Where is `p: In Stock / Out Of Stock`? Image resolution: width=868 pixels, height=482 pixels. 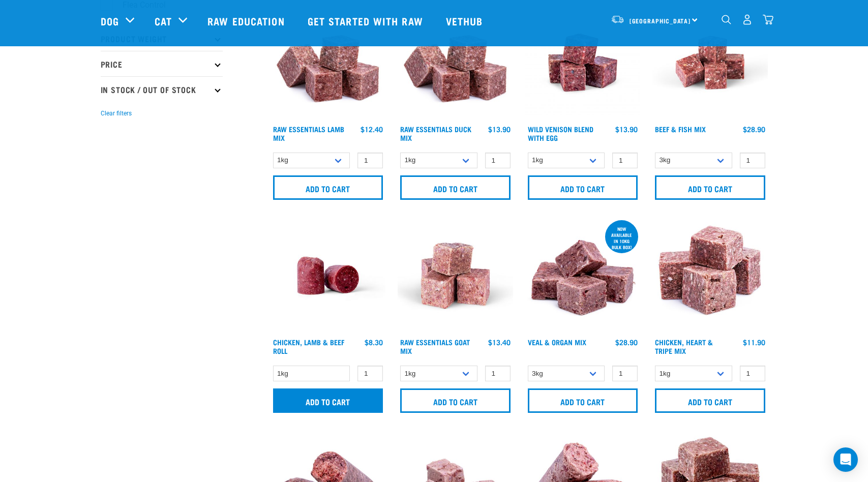
p: In Stock / Out Of Stock is located at coordinates (162, 89).